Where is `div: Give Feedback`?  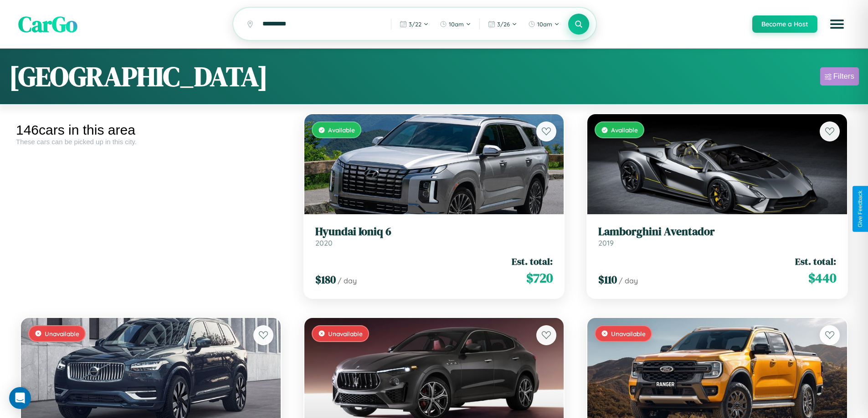
div: Give Feedback is located at coordinates (860, 209).